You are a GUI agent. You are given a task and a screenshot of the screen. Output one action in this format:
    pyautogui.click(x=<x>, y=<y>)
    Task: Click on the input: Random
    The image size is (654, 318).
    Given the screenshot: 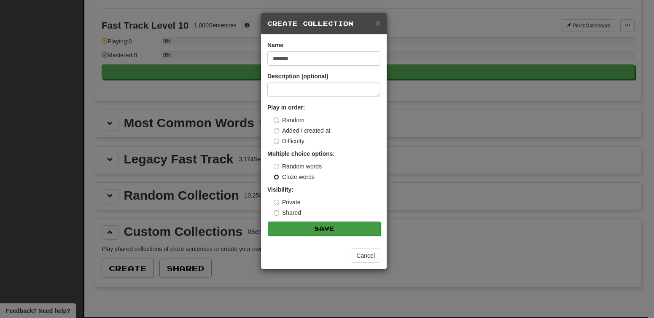 What is the action you would take?
    pyautogui.click(x=276, y=120)
    